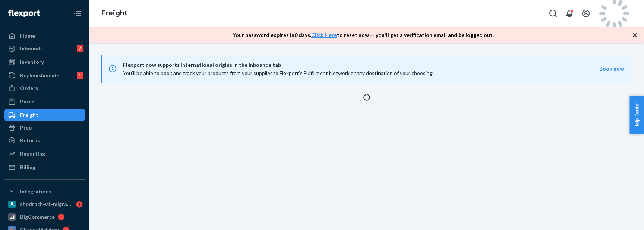 This screenshot has height=230, width=644. I want to click on ol: breadcrumbs, so click(115, 13).